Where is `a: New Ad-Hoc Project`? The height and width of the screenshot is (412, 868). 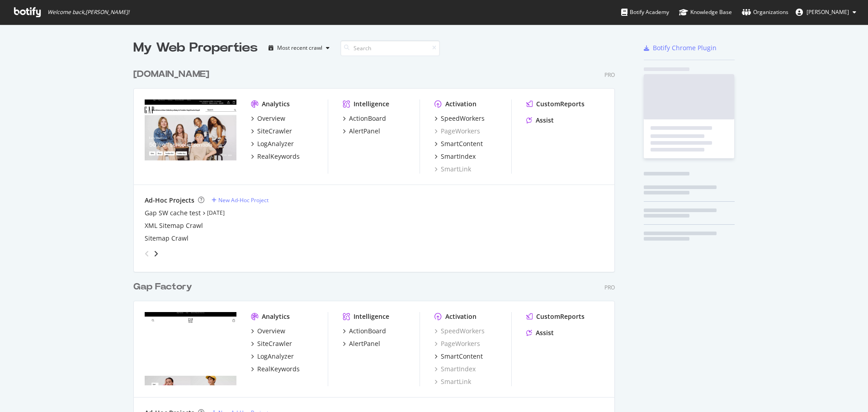 a: New Ad-Hoc Project is located at coordinates (240, 200).